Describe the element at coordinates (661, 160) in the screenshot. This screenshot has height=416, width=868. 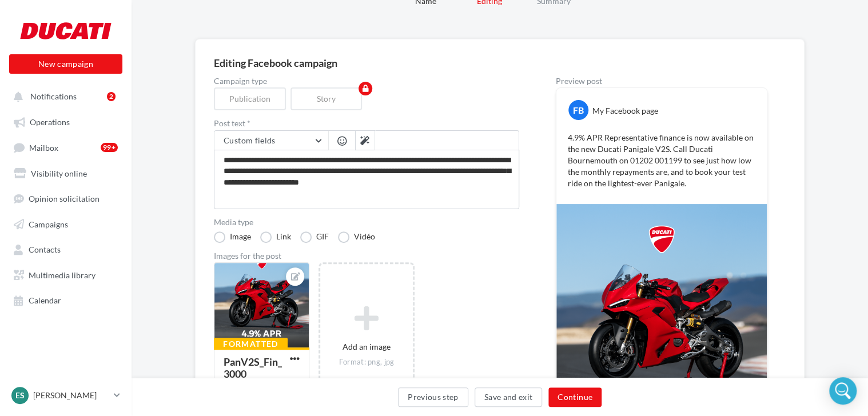
I see `p: 4.9% APR Representative finance is now available on the new Ducati Panigale V2S. Call Ducati Bour...` at that location.